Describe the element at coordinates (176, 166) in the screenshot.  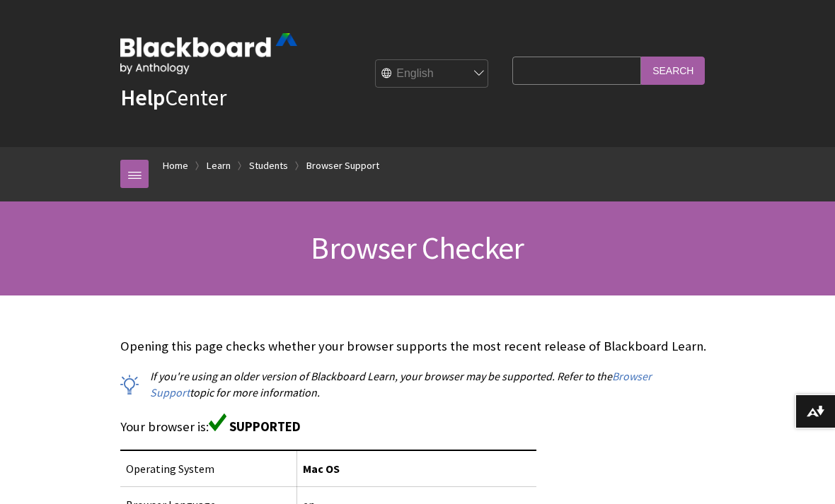
I see `a: Home` at that location.